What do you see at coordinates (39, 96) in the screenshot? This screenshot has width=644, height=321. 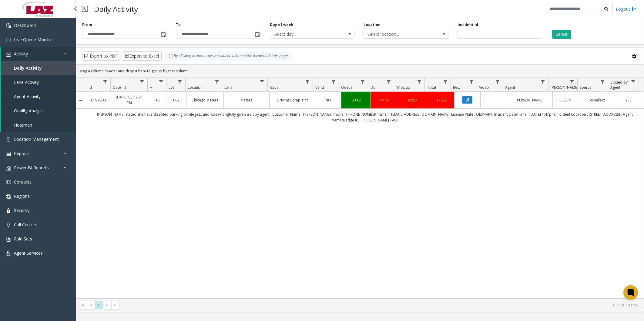 I see `a: Agent Activity` at bounding box center [39, 96].